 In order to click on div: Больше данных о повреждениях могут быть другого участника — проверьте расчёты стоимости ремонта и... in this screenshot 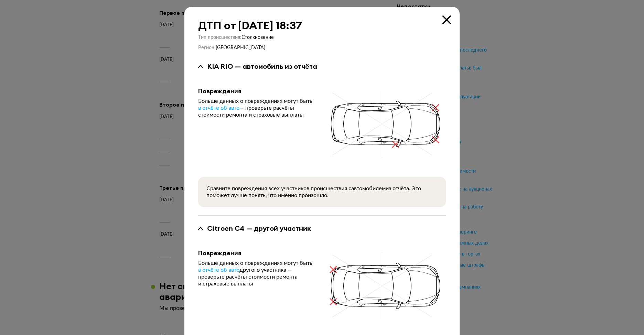, I will do `click(256, 274)`.